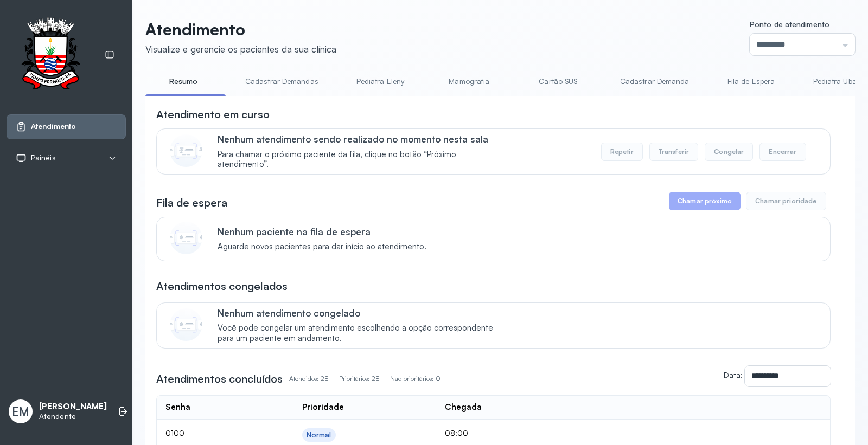  I want to click on span: 08:00, so click(457, 432).